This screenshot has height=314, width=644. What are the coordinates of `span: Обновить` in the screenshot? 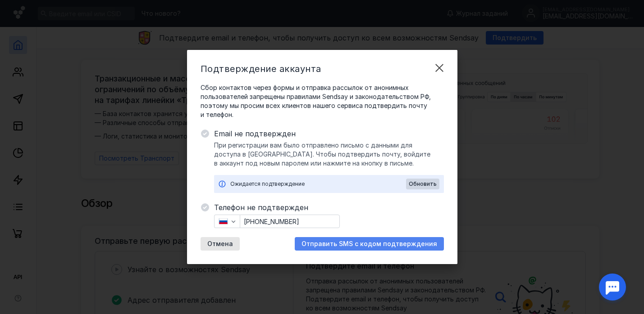 It's located at (423, 184).